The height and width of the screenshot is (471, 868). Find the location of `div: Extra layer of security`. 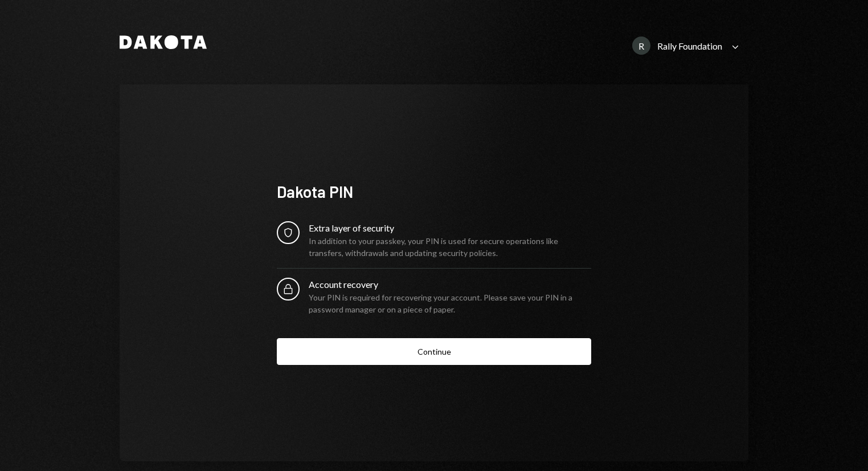

div: Extra layer of security is located at coordinates (450, 228).